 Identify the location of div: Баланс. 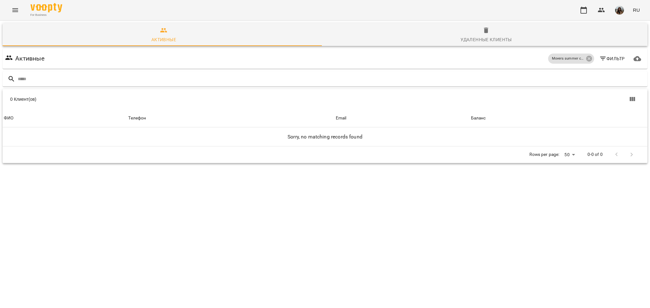
(478, 118).